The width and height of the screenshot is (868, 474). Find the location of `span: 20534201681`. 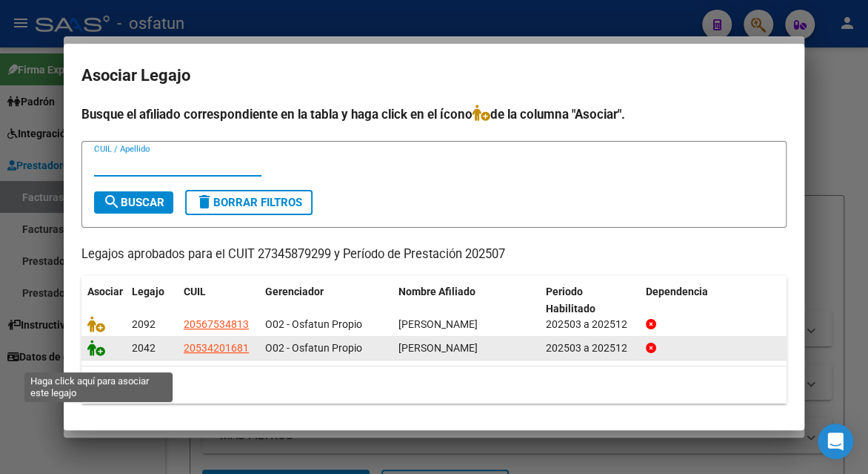

span: 20534201681 is located at coordinates (216, 348).